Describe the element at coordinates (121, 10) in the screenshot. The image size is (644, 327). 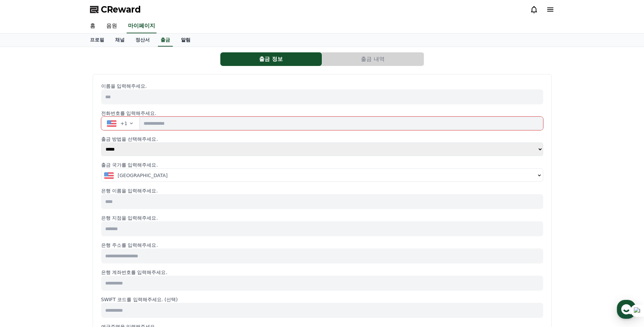
I see `span: CReward` at that location.